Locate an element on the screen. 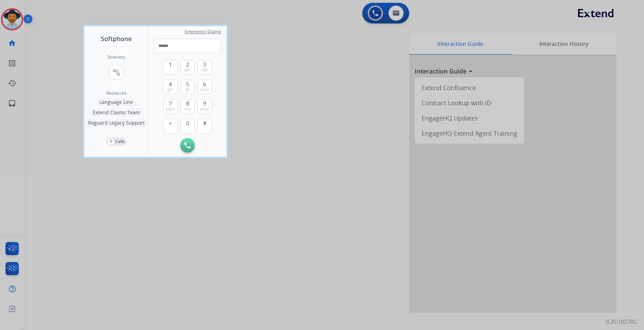 The width and height of the screenshot is (644, 330). button: Reguard Legacy Support is located at coordinates (116, 123).